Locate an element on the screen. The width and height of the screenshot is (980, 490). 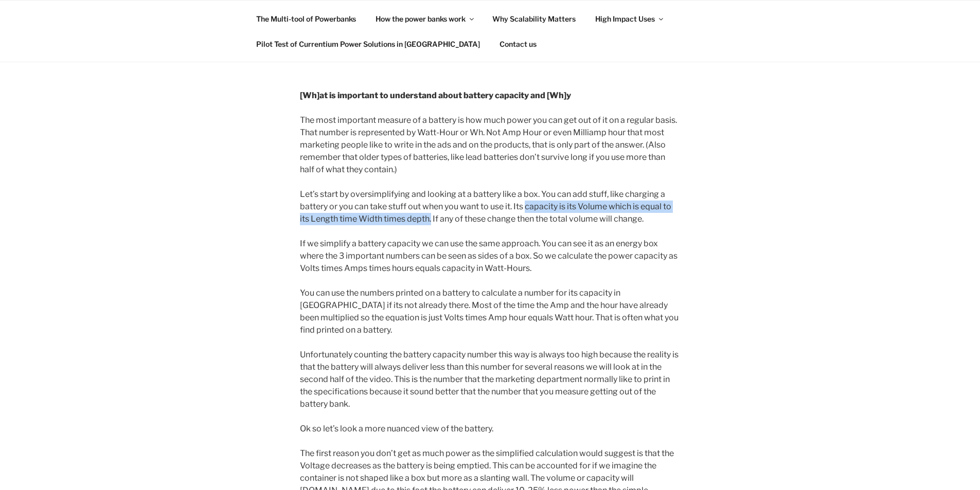
a: Why Scalability Matters is located at coordinates (534, 19).